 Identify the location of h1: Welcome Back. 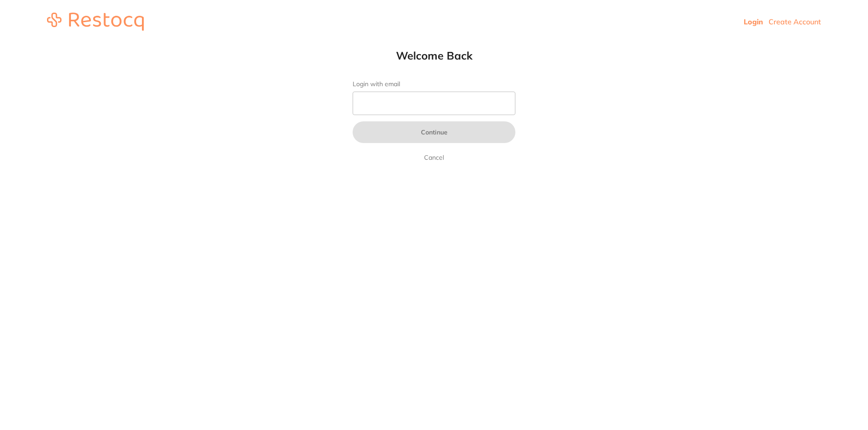
(434, 55).